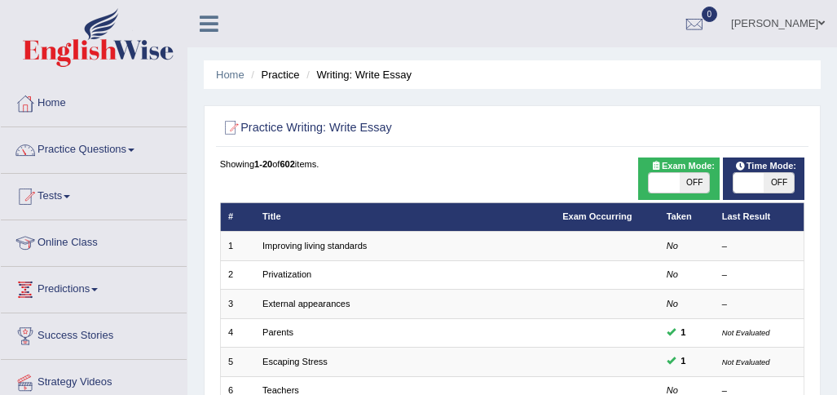 Image resolution: width=837 pixels, height=395 pixels. I want to click on a: Parents, so click(278, 332).